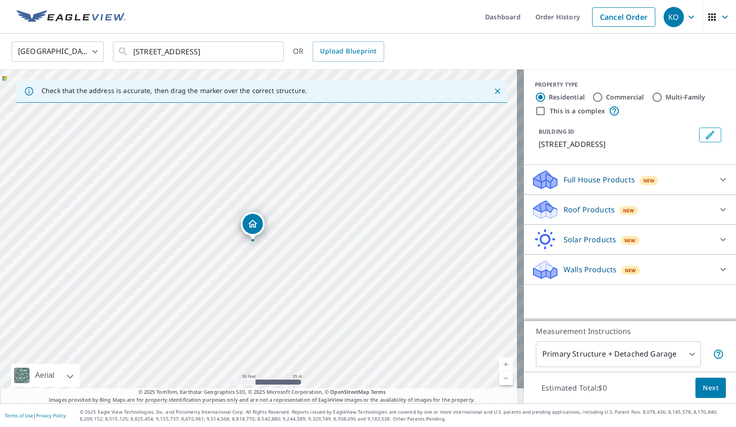  What do you see at coordinates (338, 52) in the screenshot?
I see `div: OR` at bounding box center [338, 52].